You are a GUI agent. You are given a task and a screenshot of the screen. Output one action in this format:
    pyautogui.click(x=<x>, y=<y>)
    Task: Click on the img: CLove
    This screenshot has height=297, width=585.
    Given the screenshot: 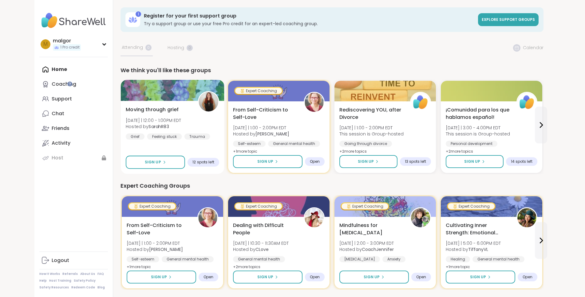 What is the action you would take?
    pyautogui.click(x=314, y=218)
    